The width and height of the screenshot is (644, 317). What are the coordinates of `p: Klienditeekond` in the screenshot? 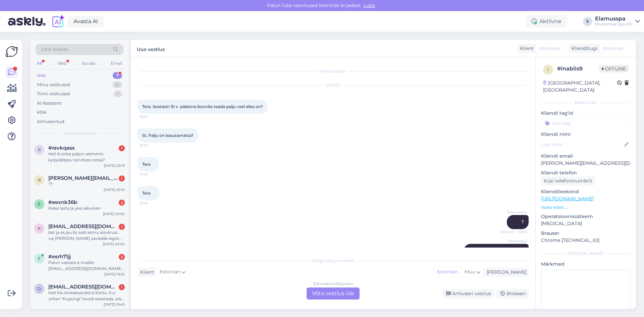 It's located at (586, 192).